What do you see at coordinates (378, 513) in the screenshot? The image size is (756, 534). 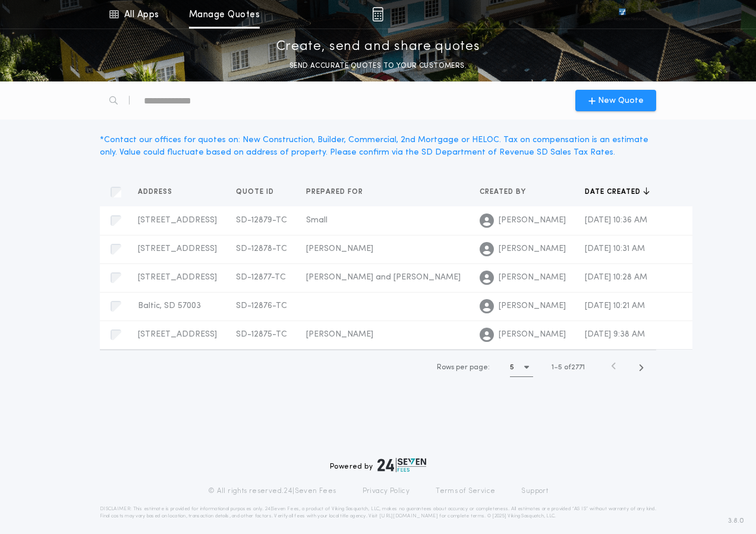 I see `p: DISCLAIMER: This estimate is provided for informational purposes only. 24|Seven Fees, a product o...` at bounding box center [378, 513].